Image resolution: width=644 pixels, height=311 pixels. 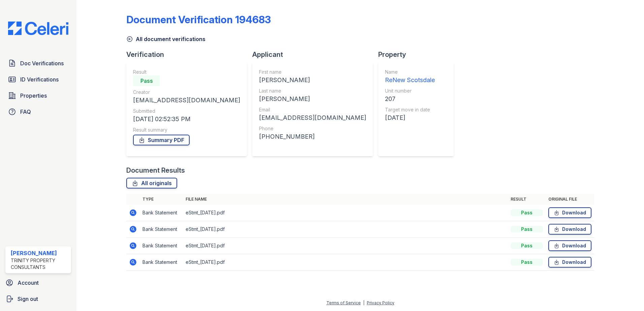 I want to click on th: File name, so click(x=345, y=199).